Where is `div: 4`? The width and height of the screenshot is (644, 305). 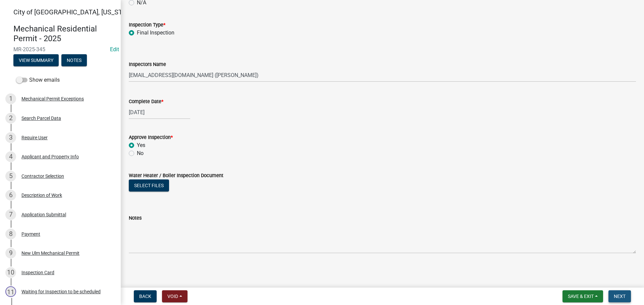
div: 4 is located at coordinates (11, 157).